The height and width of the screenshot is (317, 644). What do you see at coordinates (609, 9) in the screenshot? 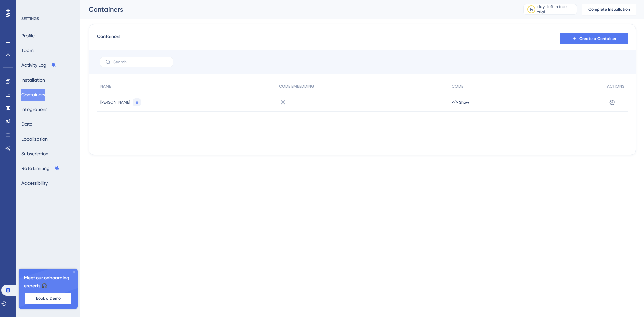
I see `button: Complete Installation` at bounding box center [609, 9].